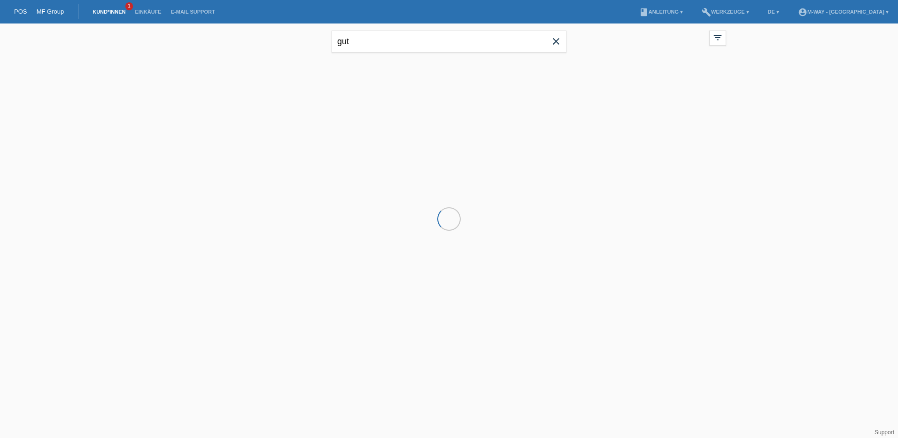  I want to click on i: book, so click(644, 12).